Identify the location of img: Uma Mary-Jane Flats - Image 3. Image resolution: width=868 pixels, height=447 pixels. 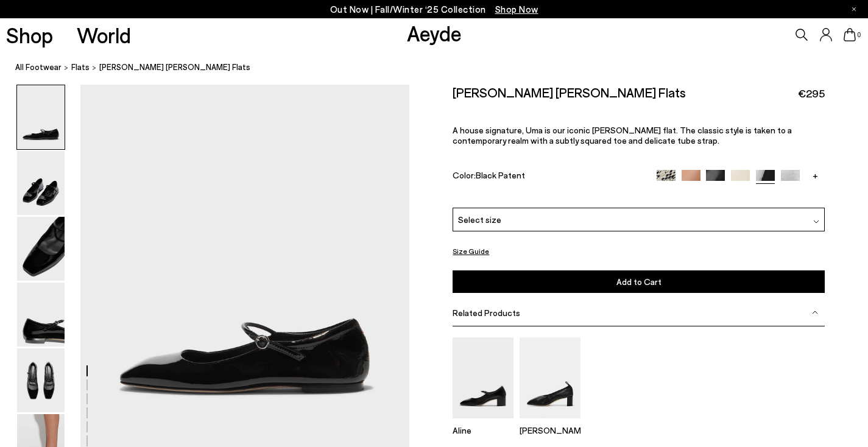
(40, 248).